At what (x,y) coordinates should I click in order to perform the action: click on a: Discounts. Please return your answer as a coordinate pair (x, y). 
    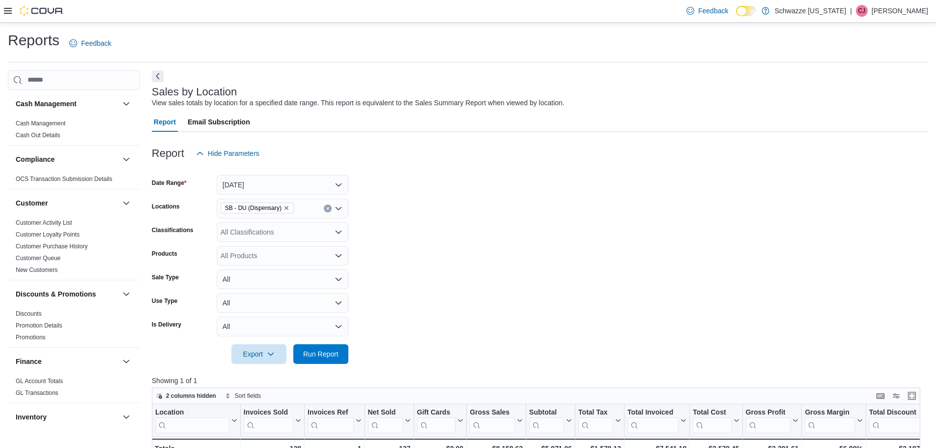
    Looking at the image, I should click on (28, 313).